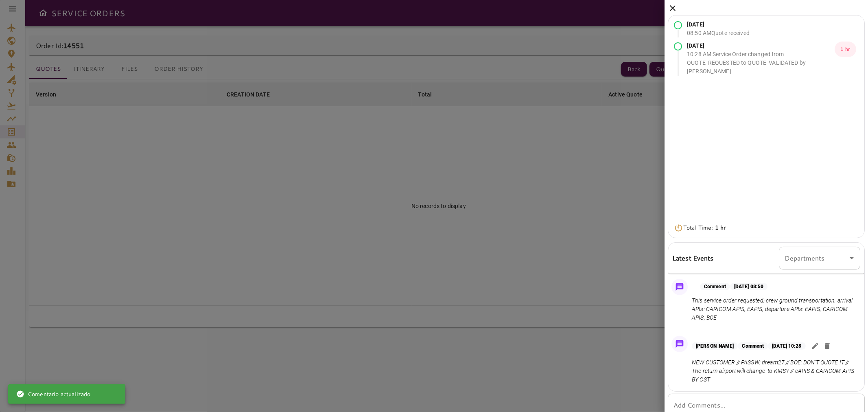 The height and width of the screenshot is (412, 868). I want to click on img: Timer Icon, so click(678, 228).